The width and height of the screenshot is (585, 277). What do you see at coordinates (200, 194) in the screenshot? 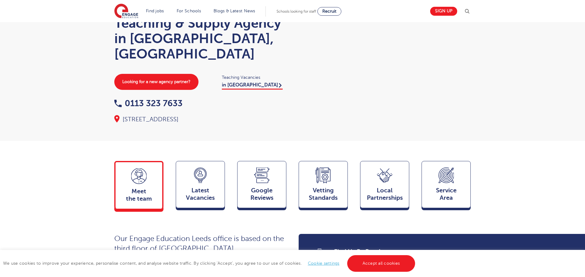
I see `span: Latest Vacancies` at bounding box center [200, 194].